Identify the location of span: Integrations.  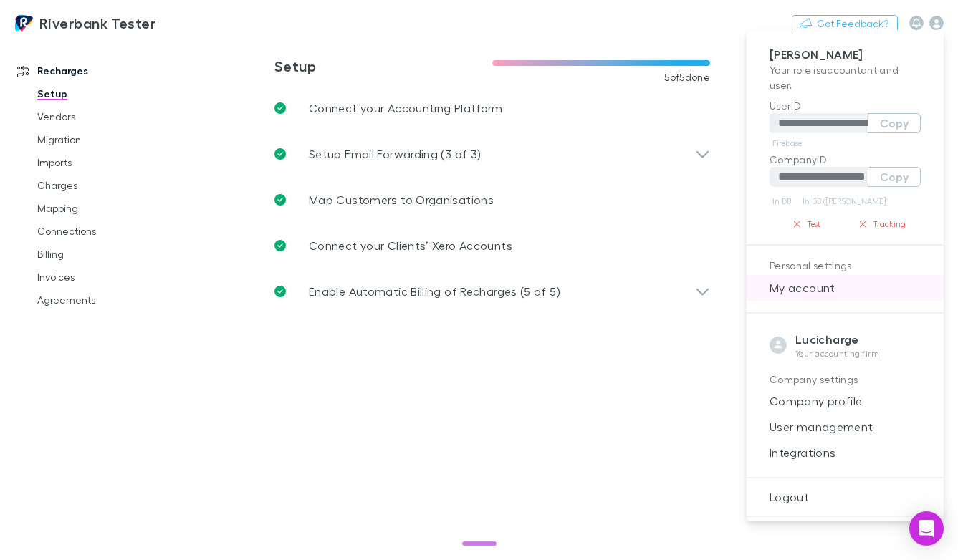
(844, 453).